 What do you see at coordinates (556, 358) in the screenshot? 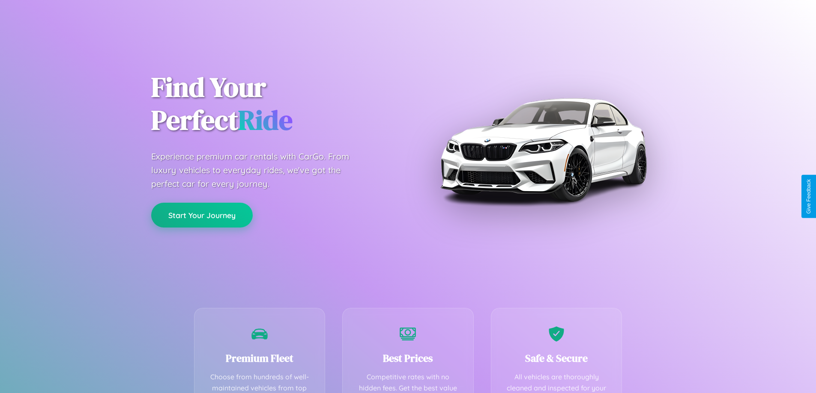
I see `h3: Safe & Secure` at bounding box center [556, 358].